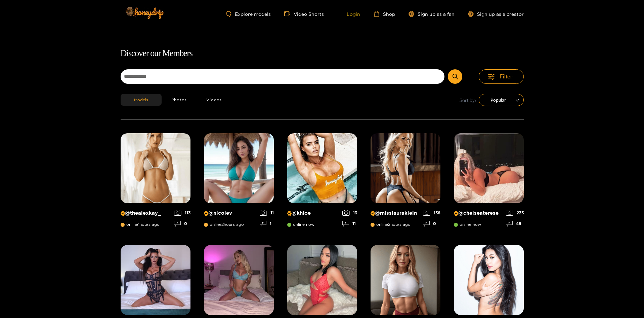 This screenshot has width=644, height=318. What do you see at coordinates (468, 100) in the screenshot?
I see `span: Sort by:` at bounding box center [468, 100].